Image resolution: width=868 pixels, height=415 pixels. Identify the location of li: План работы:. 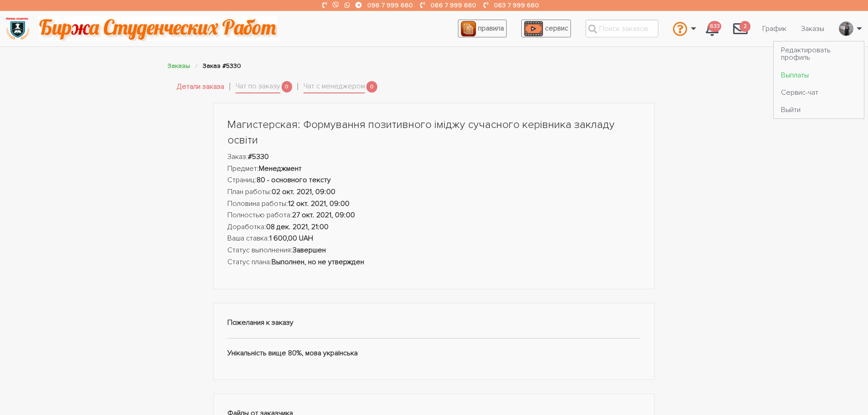
(434, 192).